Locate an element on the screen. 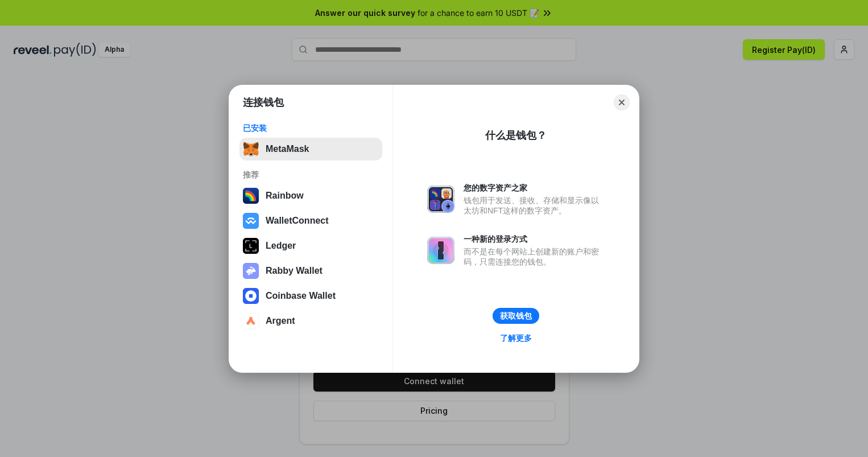  img: svg+xml,%3Csvg%20width%3D%22120%22%20height%3D%22120%22%20viewBox%3D%220%200%20120%20120%22%20fil... is located at coordinates (251, 195).